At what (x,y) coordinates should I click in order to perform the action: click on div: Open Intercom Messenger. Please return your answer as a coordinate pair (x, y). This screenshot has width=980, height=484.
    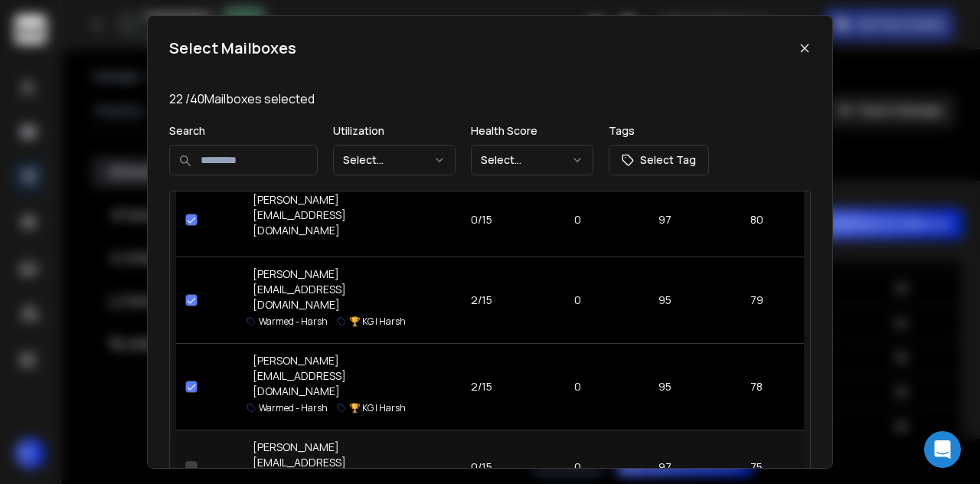
    Looking at the image, I should click on (942, 449).